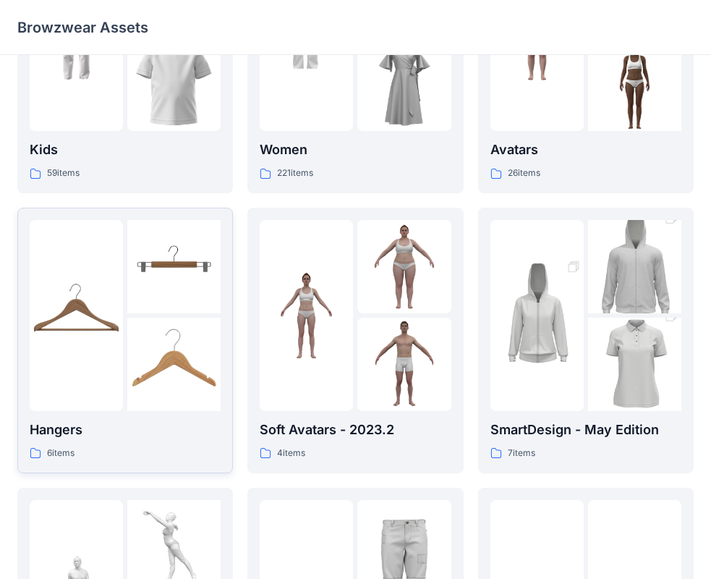 This screenshot has width=711, height=579. I want to click on p: Hangers, so click(125, 430).